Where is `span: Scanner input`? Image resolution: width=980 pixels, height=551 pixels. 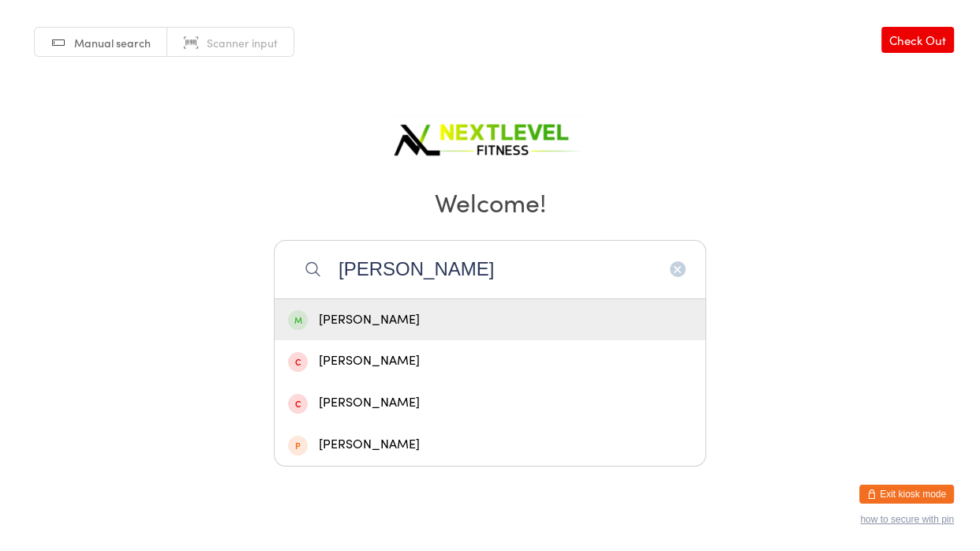 span: Scanner input is located at coordinates (243, 42).